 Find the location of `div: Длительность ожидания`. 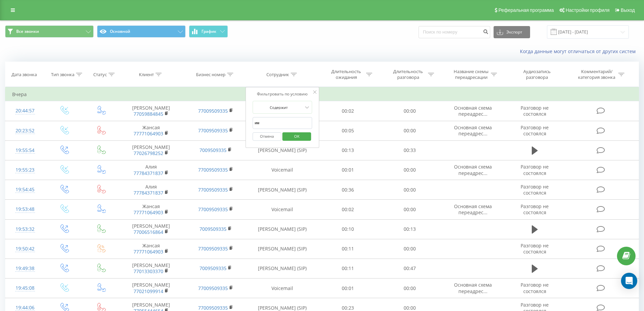

div: Длительность ожидания is located at coordinates (346, 75).